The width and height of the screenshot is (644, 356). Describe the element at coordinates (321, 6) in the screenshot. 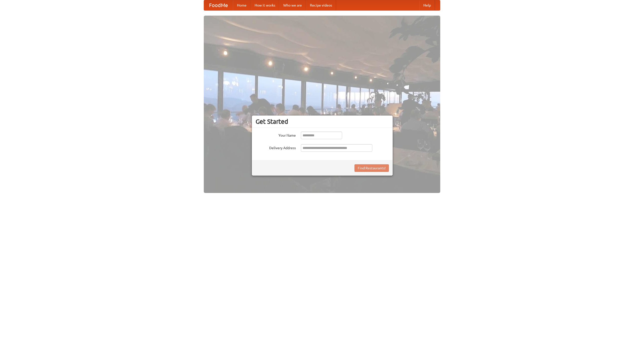

I see `a: Recipe videos` at that location.